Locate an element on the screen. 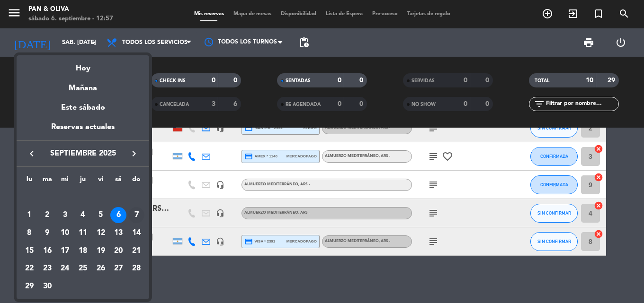 The width and height of the screenshot is (644, 303). th: jueves is located at coordinates (83, 181).